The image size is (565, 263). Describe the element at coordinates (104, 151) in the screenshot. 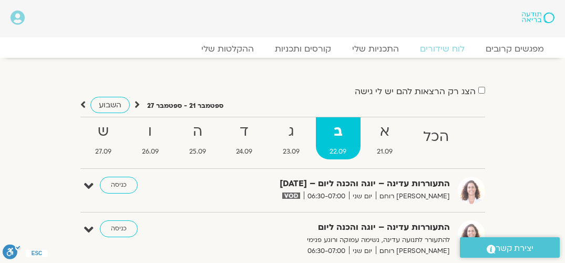

I see `span: 27.09` at that location.